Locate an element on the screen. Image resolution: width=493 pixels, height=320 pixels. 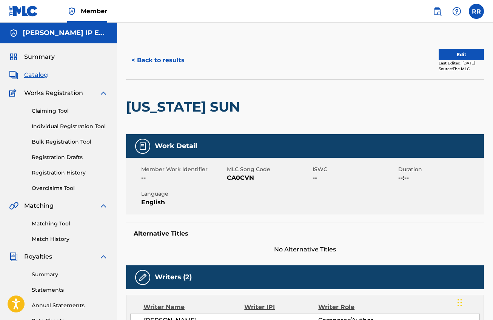
a: Bulk Registration Tool is located at coordinates (70, 142).